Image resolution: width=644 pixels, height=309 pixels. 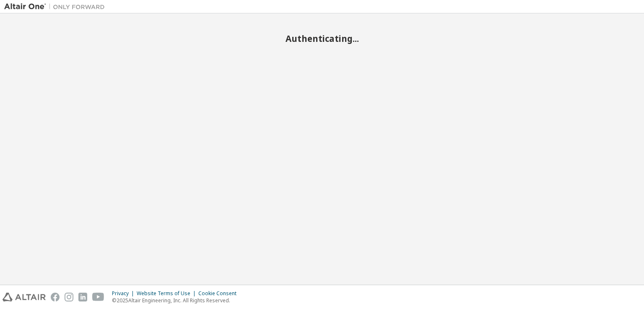 What do you see at coordinates (176, 300) in the screenshot?
I see `p: © 2025 Altair Engineering, Inc. All Rights Reserved.` at bounding box center [176, 300].